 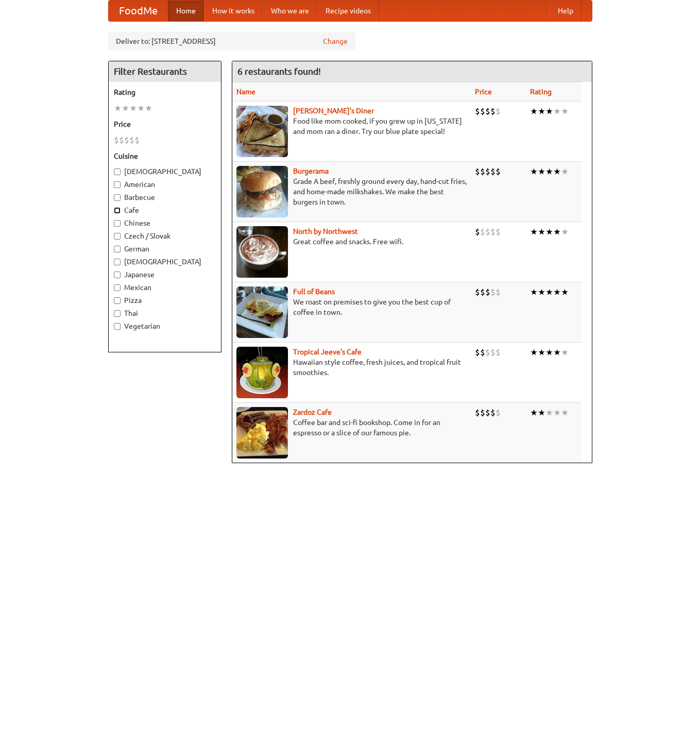 What do you see at coordinates (262, 433) in the screenshot?
I see `img: zardoz.jpg` at bounding box center [262, 433].